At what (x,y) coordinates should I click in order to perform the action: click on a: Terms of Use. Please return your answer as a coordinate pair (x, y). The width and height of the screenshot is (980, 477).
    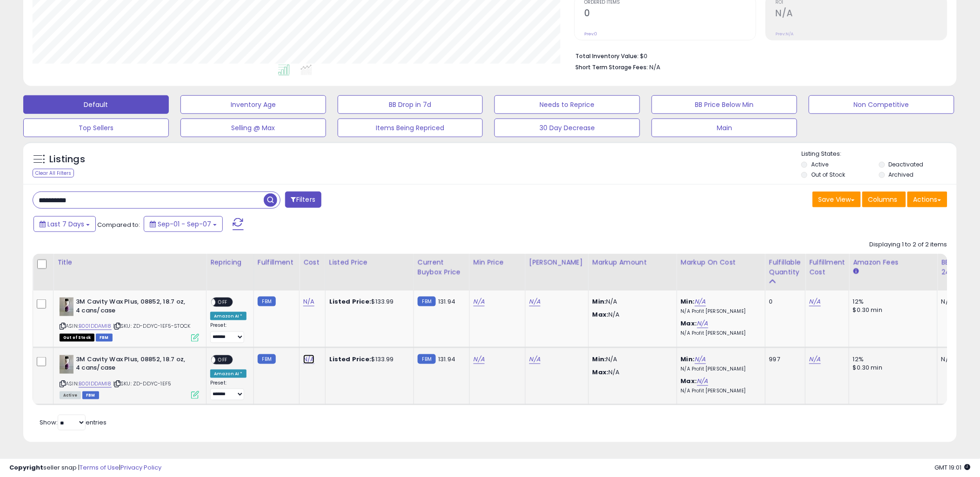
    Looking at the image, I should click on (99, 467).